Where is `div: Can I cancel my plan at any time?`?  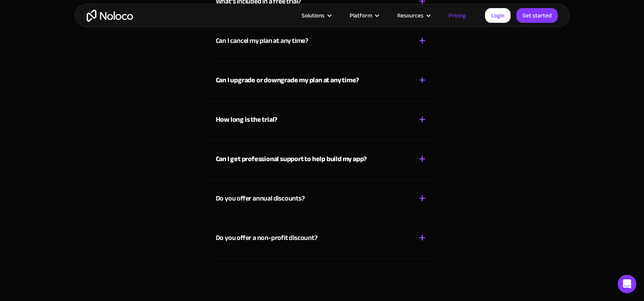
div: Can I cancel my plan at any time? is located at coordinates (262, 41).